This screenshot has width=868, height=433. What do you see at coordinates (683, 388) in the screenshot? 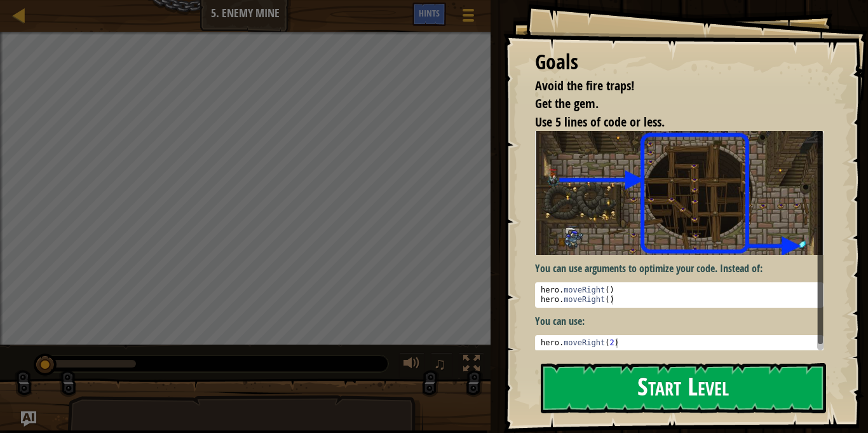
I see `button: Start Level` at bounding box center [683, 388].